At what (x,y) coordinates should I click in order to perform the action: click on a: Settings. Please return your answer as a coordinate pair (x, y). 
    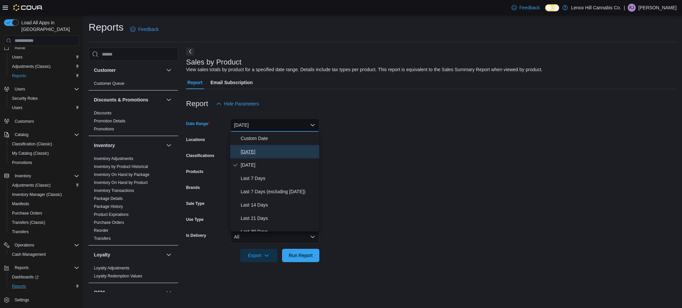
    Looking at the image, I should click on (22, 300).